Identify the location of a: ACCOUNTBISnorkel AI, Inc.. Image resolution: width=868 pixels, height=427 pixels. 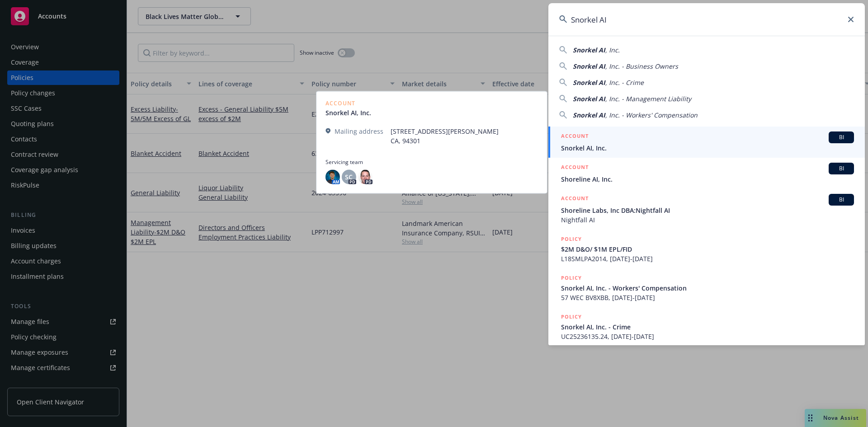
(707, 142).